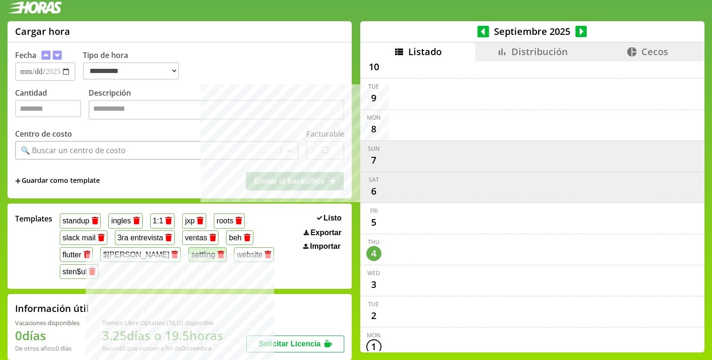 The image size is (712, 360). What do you see at coordinates (42, 31) in the screenshot?
I see `h1: Cargar hora` at bounding box center [42, 31].